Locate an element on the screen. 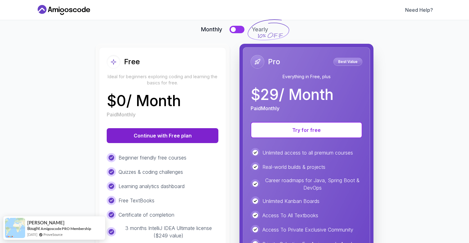  img: provesource social proof notification image is located at coordinates (15, 228).